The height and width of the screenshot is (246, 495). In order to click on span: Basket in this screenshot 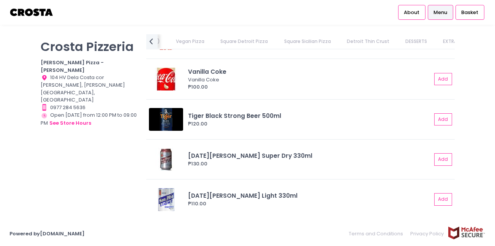, I will do `click(470, 13)`.